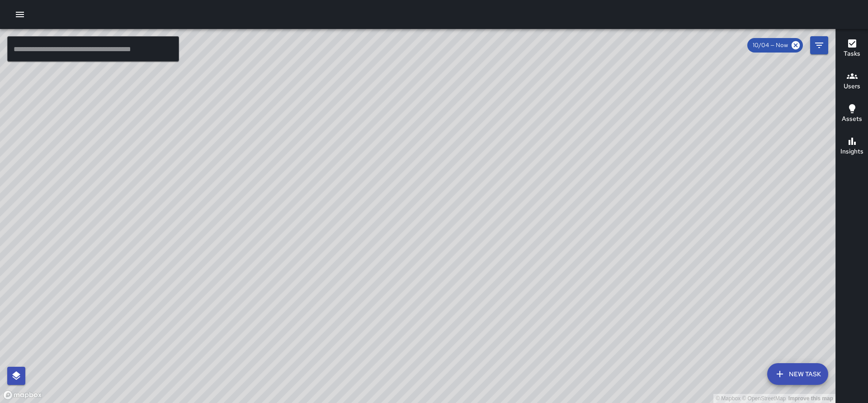 The width and height of the screenshot is (868, 403). I want to click on button: New Task, so click(798, 374).